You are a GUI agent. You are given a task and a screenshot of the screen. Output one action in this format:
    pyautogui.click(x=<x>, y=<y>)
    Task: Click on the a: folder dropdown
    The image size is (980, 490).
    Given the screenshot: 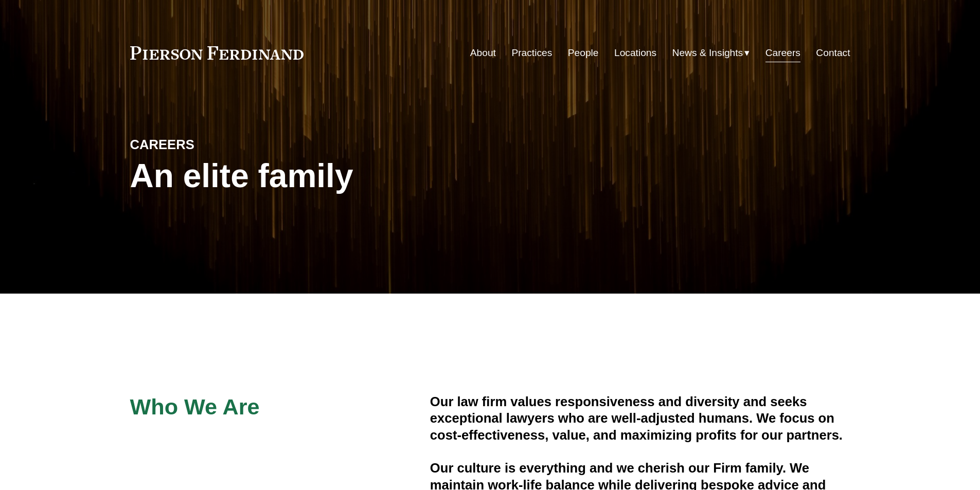 What is the action you would take?
    pyautogui.click(x=711, y=53)
    